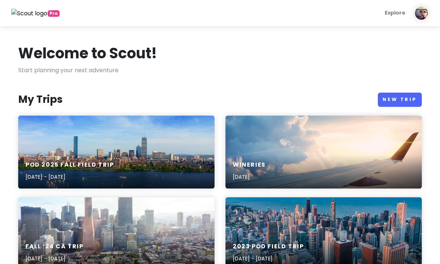  I want to click on h6: Fall ‘24 CA trip, so click(55, 246).